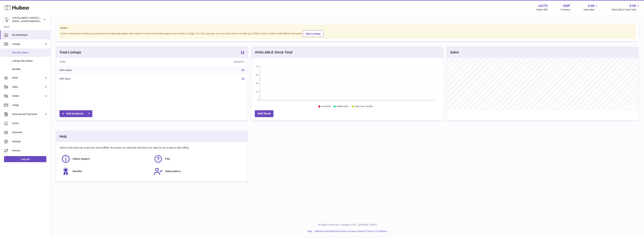 This screenshot has height=238, width=644. Describe the element at coordinates (77, 171) in the screenshot. I see `span: Benefits` at that location.